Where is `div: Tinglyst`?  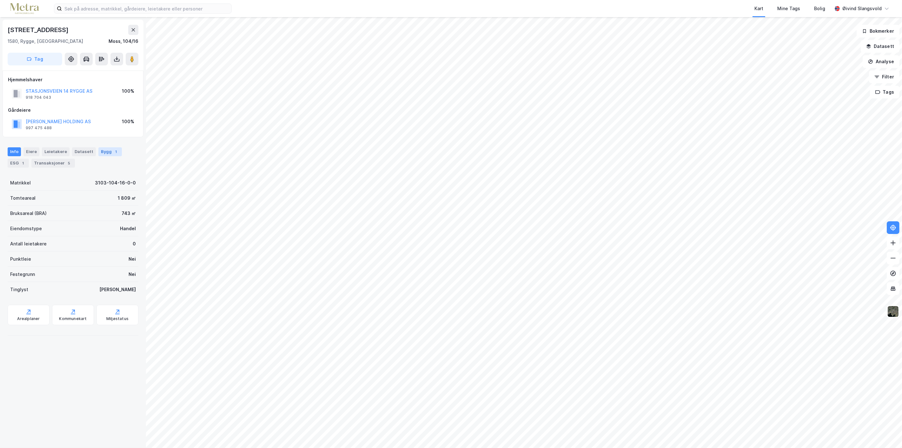
div: Tinglyst is located at coordinates (19, 289).